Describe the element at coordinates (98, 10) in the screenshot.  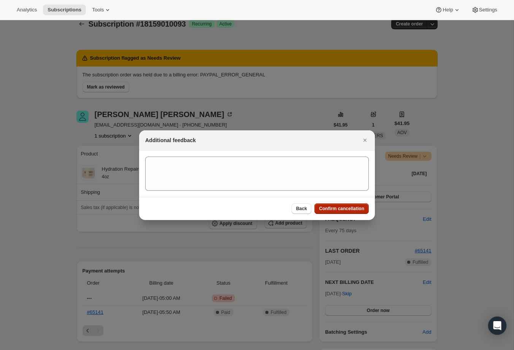
I see `span: Tools` at that location.